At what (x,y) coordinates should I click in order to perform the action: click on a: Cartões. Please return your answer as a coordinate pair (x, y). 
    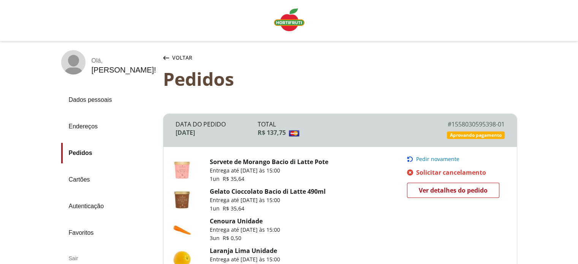
    Looking at the image, I should click on (109, 180).